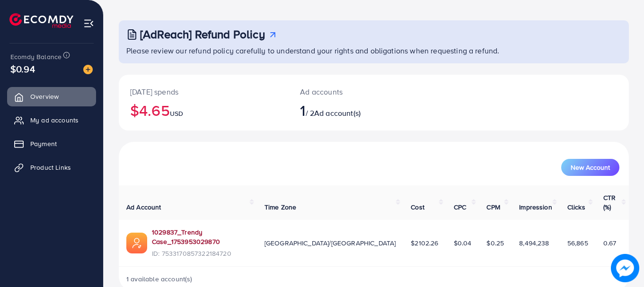 The image size is (644, 287). I want to click on span: Overview, so click(45, 96).